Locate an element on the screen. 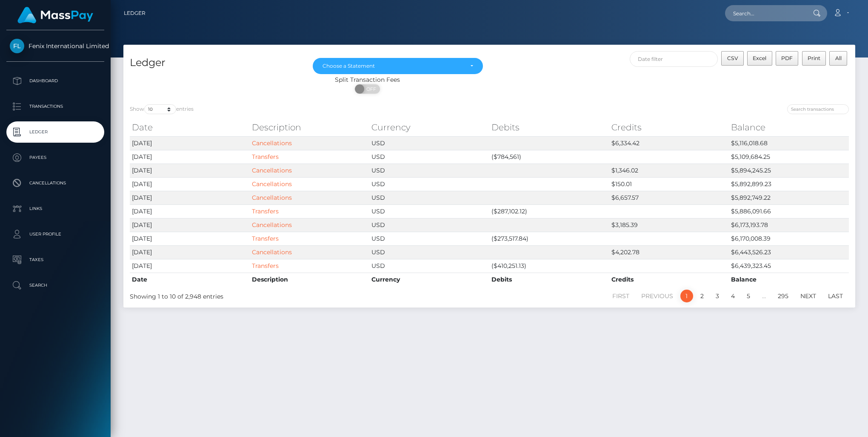  div: Showing 1 to 10 of 2,948 entries is located at coordinates (275, 295).